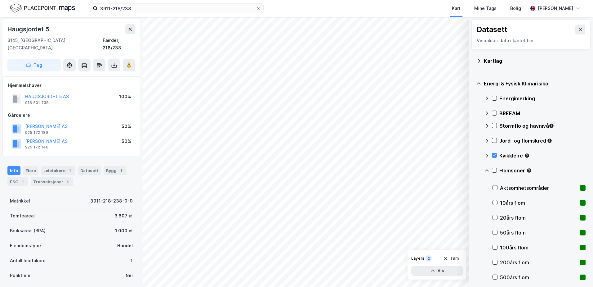  Describe the element at coordinates (543, 98) in the screenshot. I see `div: Energimerking` at that location.